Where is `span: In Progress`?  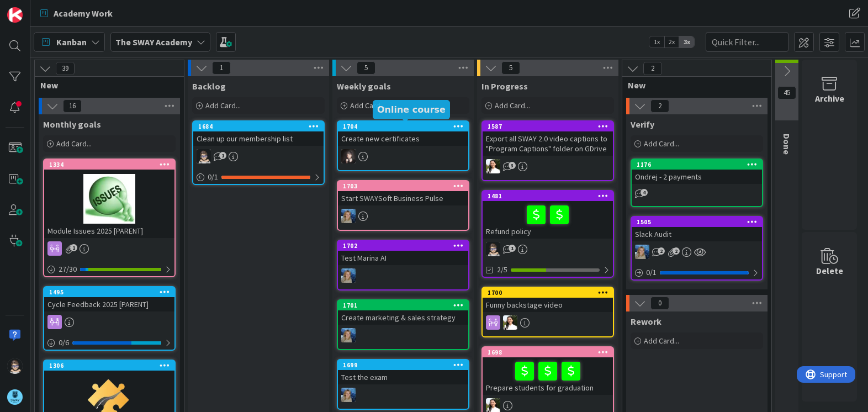 span: In Progress is located at coordinates (504, 86).